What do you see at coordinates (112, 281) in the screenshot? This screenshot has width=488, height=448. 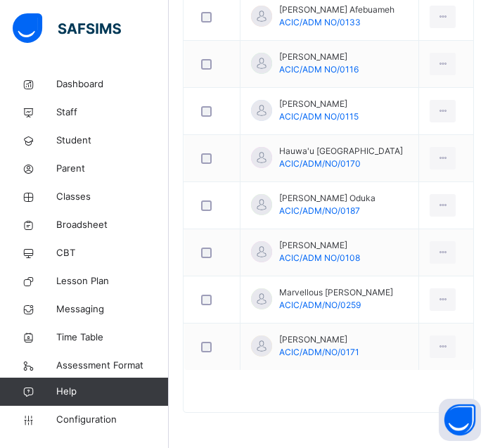 I see `span: Lesson Plan` at bounding box center [112, 281].